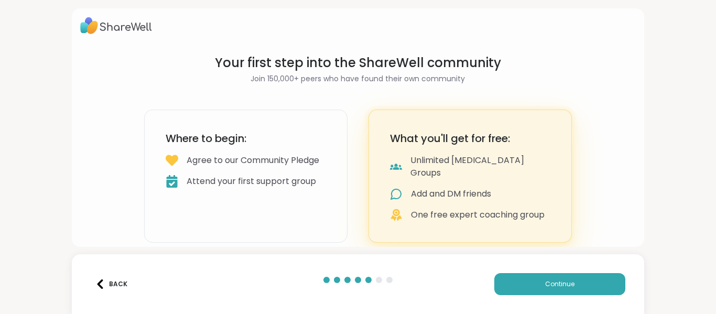  Describe the element at coordinates (111, 284) in the screenshot. I see `div: Back` at that location.